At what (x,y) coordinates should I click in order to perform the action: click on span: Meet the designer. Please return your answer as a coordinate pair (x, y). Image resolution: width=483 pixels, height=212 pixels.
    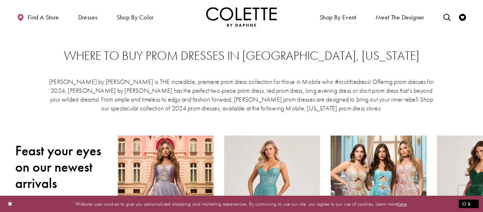
    Looking at the image, I should click on (400, 17).